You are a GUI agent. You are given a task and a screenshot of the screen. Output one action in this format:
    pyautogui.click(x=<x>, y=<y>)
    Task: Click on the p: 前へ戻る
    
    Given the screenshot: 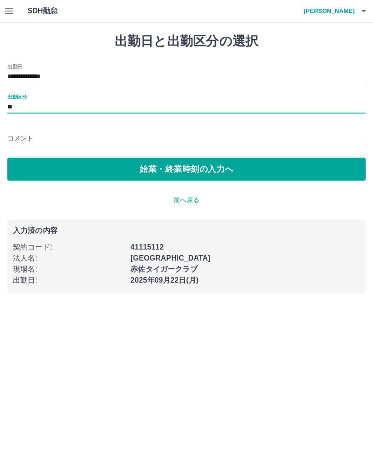 What is the action you would take?
    pyautogui.click(x=186, y=200)
    